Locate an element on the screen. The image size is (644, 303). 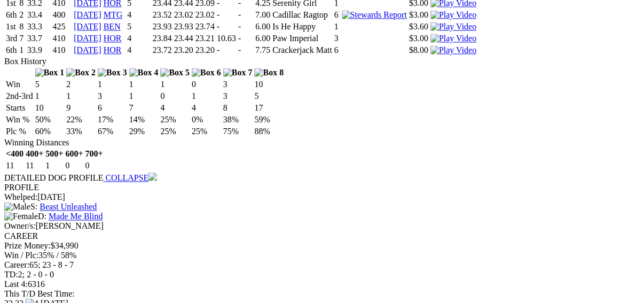
img: Box 4 is located at coordinates (143, 73).